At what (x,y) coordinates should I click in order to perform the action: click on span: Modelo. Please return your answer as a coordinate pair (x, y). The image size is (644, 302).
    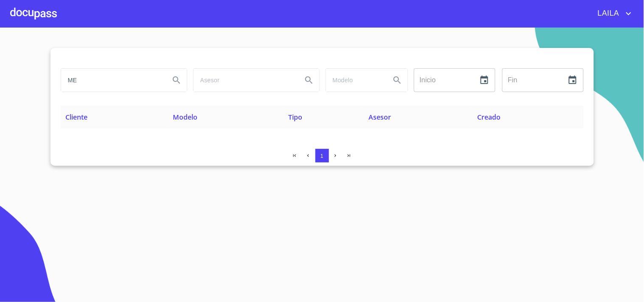
    Looking at the image, I should click on (185, 117).